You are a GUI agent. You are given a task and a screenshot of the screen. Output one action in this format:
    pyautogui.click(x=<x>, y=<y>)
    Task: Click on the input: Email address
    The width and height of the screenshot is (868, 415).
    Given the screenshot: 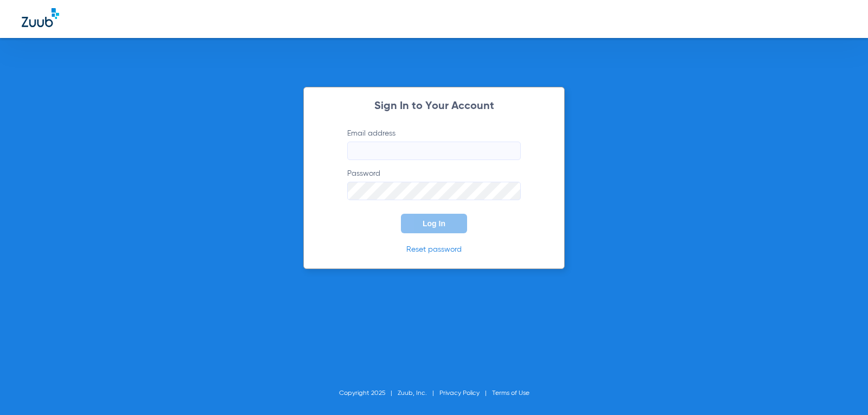 What is the action you would take?
    pyautogui.click(x=434, y=151)
    